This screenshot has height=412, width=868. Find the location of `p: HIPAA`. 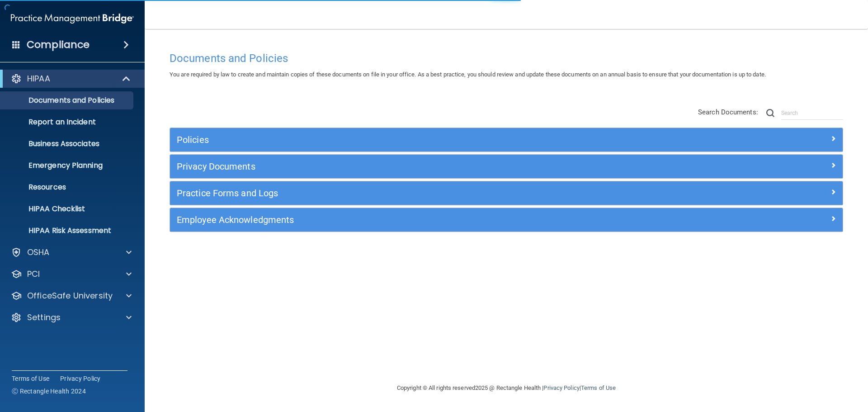

p: HIPAA is located at coordinates (38, 79).